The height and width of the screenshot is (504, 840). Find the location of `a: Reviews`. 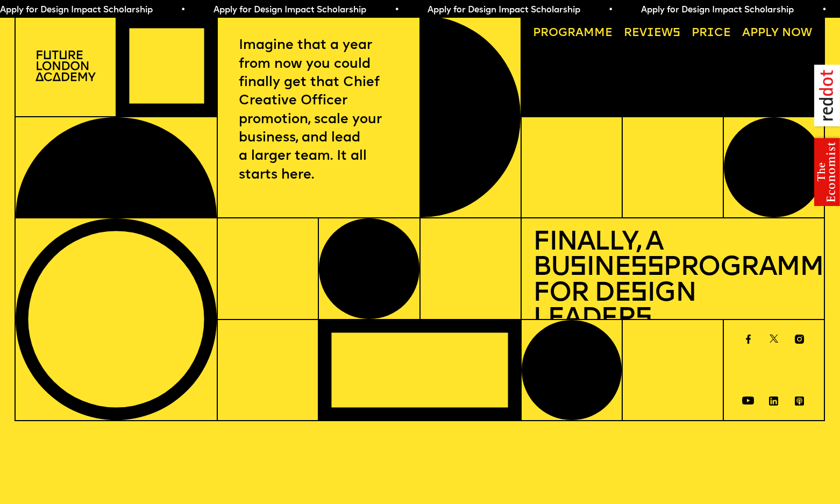

a: Reviews is located at coordinates (652, 33).